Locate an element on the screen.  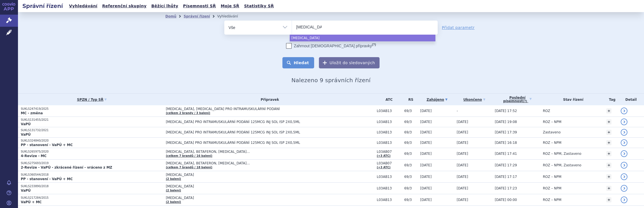
button: Hledat is located at coordinates (298, 63).